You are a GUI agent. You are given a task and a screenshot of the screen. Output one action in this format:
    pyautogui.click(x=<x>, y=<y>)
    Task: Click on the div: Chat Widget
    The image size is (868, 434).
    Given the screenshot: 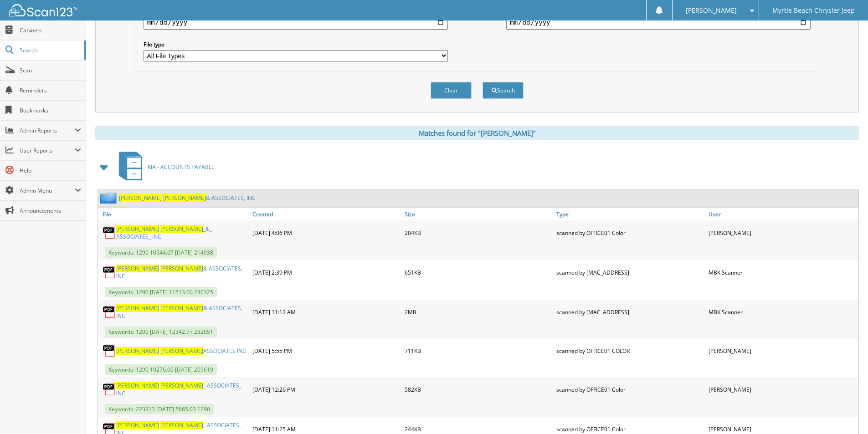 What is the action you would take?
    pyautogui.click(x=845, y=412)
    